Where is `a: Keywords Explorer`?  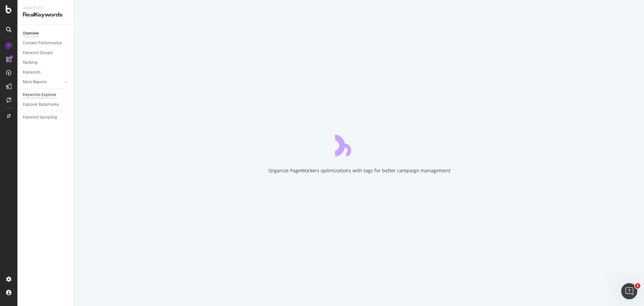 a: Keywords Explorer is located at coordinates (46, 95).